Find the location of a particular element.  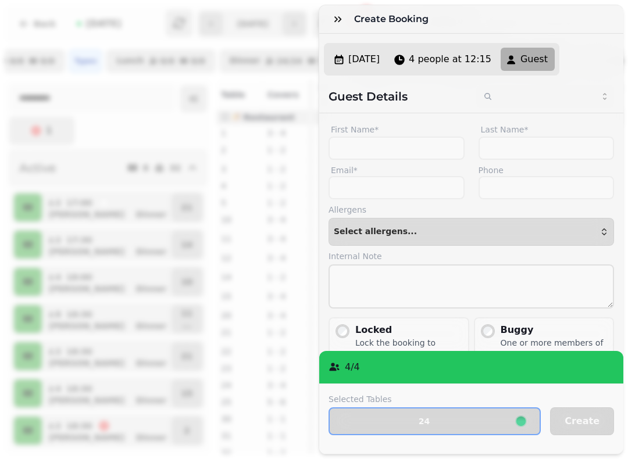

span: Create is located at coordinates (582, 421).